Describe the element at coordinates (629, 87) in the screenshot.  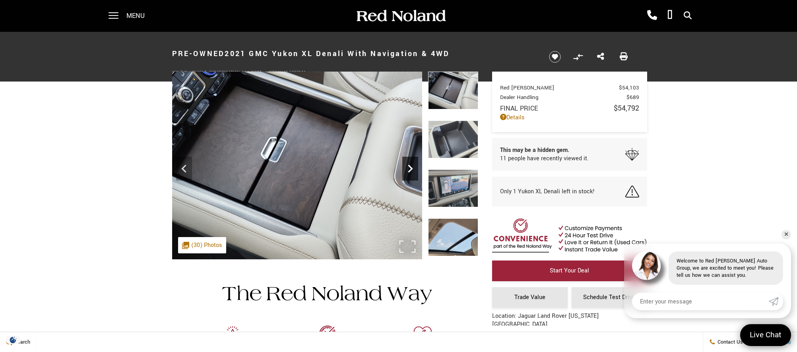
I see `span: $54,103` at that location.